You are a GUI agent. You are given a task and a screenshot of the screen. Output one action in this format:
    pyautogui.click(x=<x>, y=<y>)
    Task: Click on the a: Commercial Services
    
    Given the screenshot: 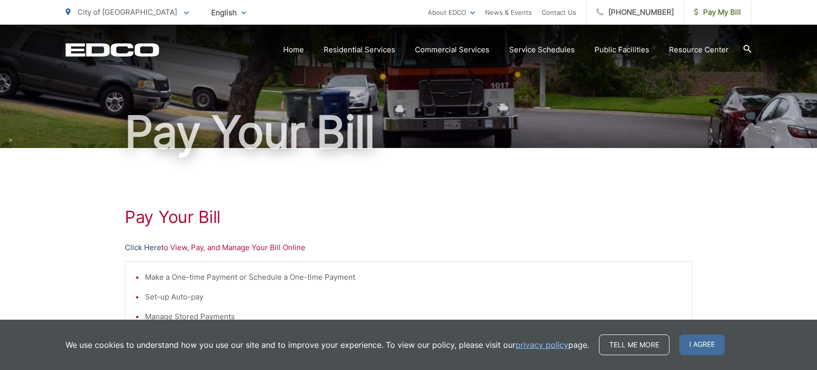 What is the action you would take?
    pyautogui.click(x=452, y=50)
    